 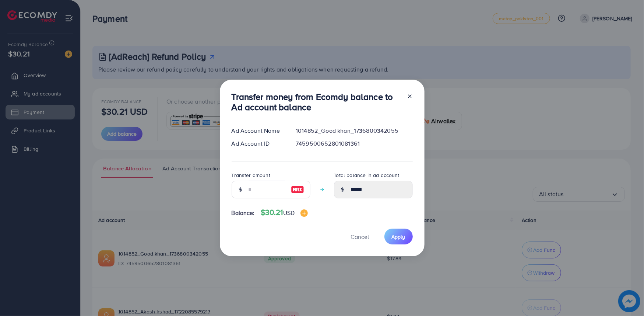 I want to click on div: 1014852_Good khan_1736800342055, so click(x=354, y=130).